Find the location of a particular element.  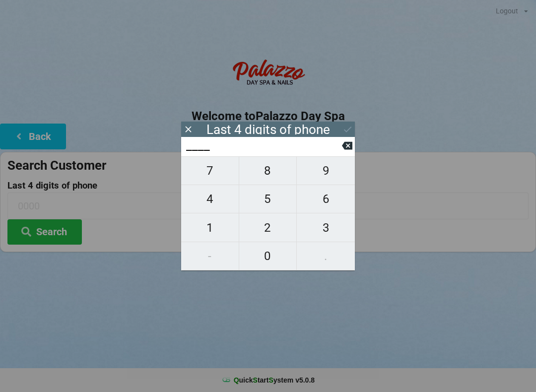

button: 1 is located at coordinates (210, 227).